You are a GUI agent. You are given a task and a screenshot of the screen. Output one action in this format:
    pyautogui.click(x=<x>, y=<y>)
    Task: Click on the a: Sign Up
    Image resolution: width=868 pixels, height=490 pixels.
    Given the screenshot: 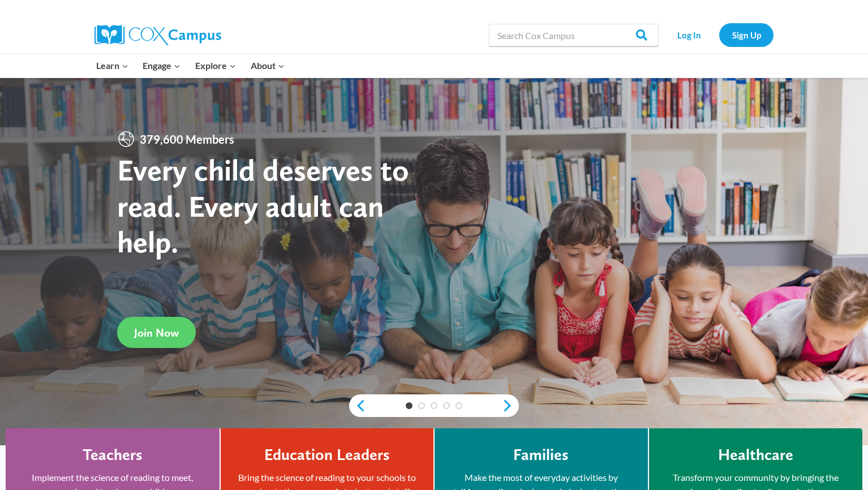 What is the action you would take?
    pyautogui.click(x=747, y=34)
    